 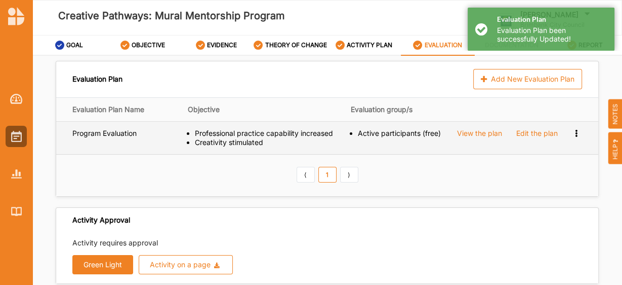 What do you see at coordinates (103, 264) in the screenshot?
I see `button: Green Light` at bounding box center [103, 264].